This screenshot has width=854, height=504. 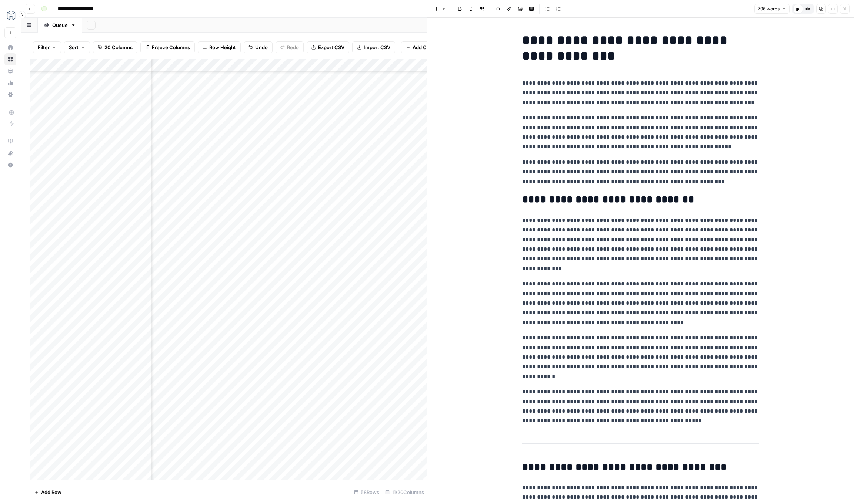 What do you see at coordinates (10, 47) in the screenshot?
I see `a: Home` at bounding box center [10, 47].